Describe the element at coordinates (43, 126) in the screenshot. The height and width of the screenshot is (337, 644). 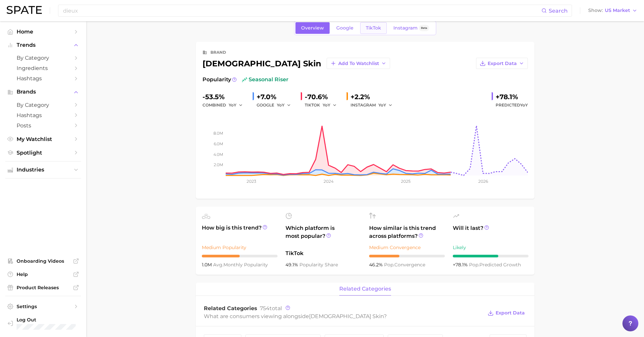
I see `span: Posts` at that location.